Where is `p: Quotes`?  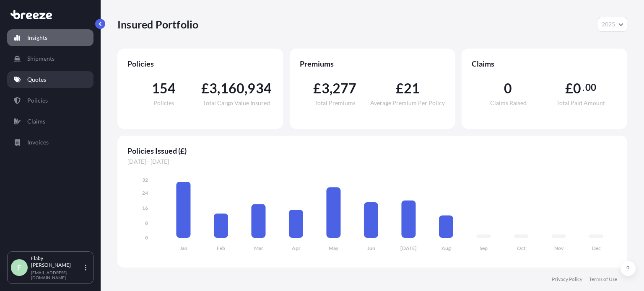
p: Quotes is located at coordinates (36, 79).